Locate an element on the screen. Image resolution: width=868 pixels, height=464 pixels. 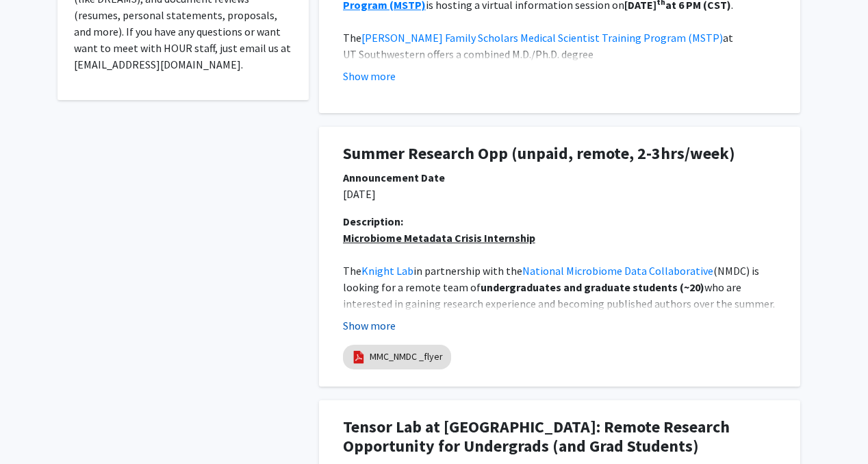
img: pdf_icon.png is located at coordinates (359, 357).